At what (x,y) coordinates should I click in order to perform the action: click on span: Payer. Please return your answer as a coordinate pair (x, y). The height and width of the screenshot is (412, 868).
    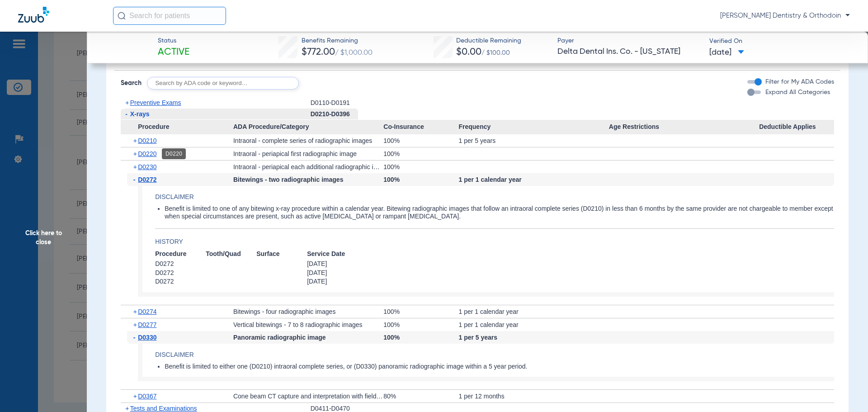
    Looking at the image, I should click on (629, 40).